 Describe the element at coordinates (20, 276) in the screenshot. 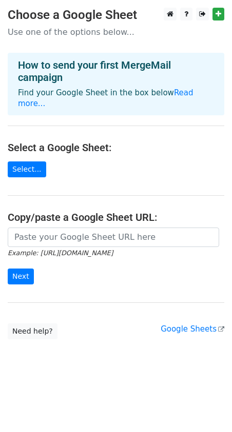

I see `input: Next` at that location.